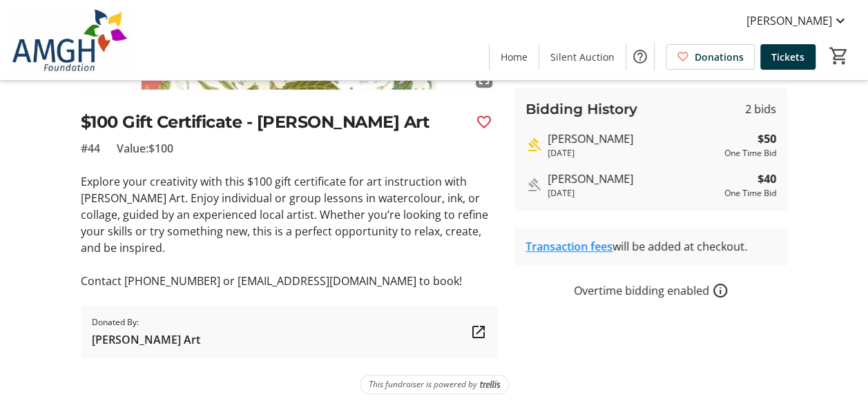 This screenshot has height=410, width=868. What do you see at coordinates (534, 185) in the screenshot?
I see `mat-icon: Outbid` at bounding box center [534, 185].